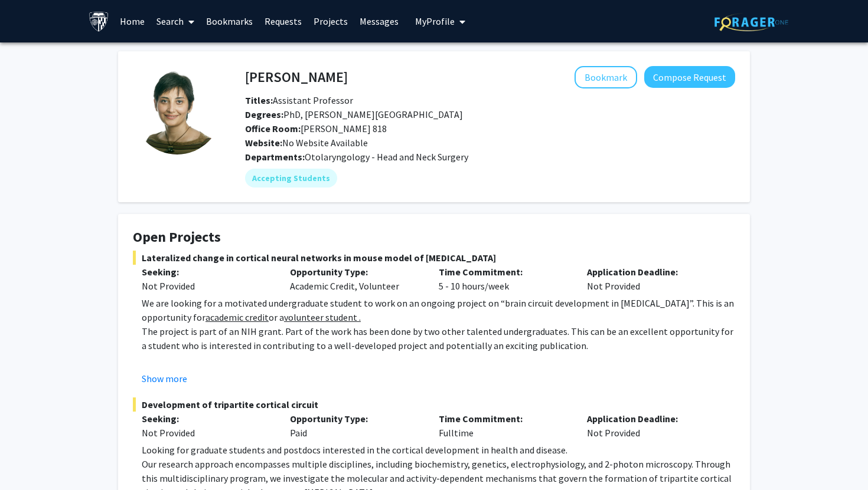 Image resolution: width=868 pixels, height=490 pixels. Describe the element at coordinates (237, 318) in the screenshot. I see `u: academic credit` at that location.